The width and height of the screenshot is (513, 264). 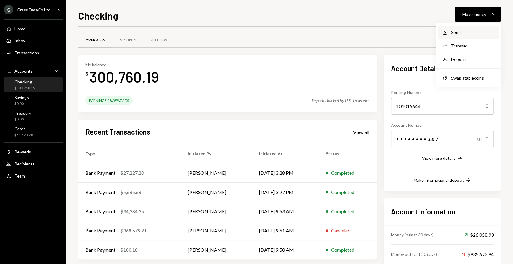 What do you see at coordinates (473, 78) in the screenshot?
I see `div: Swap stablecoins` at bounding box center [473, 78].